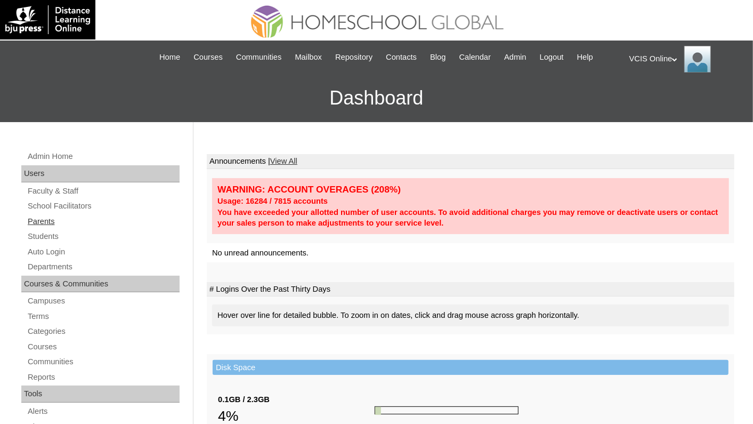  I want to click on a: Departments, so click(103, 266).